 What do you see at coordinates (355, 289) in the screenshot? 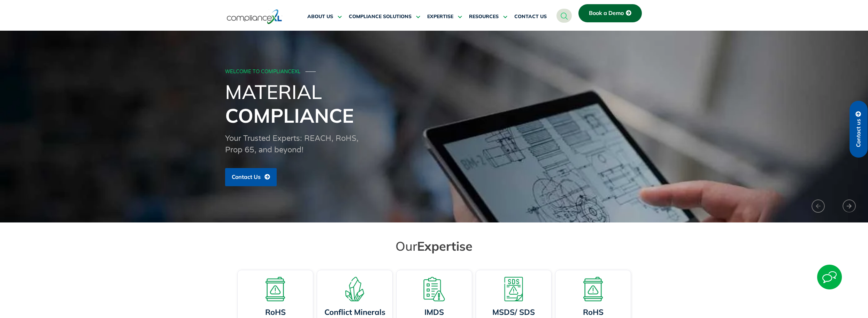
I see `img: A representation of minerals` at bounding box center [355, 289].